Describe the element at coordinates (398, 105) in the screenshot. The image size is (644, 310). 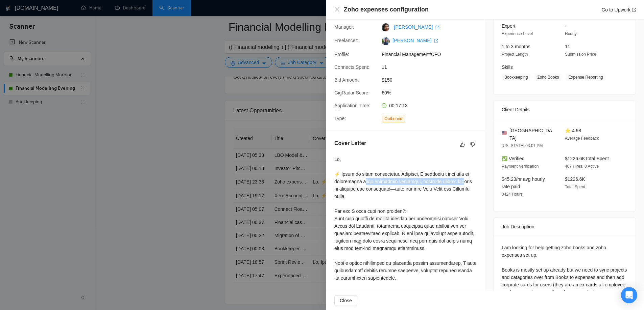
I see `span: 00:17:13` at that location.